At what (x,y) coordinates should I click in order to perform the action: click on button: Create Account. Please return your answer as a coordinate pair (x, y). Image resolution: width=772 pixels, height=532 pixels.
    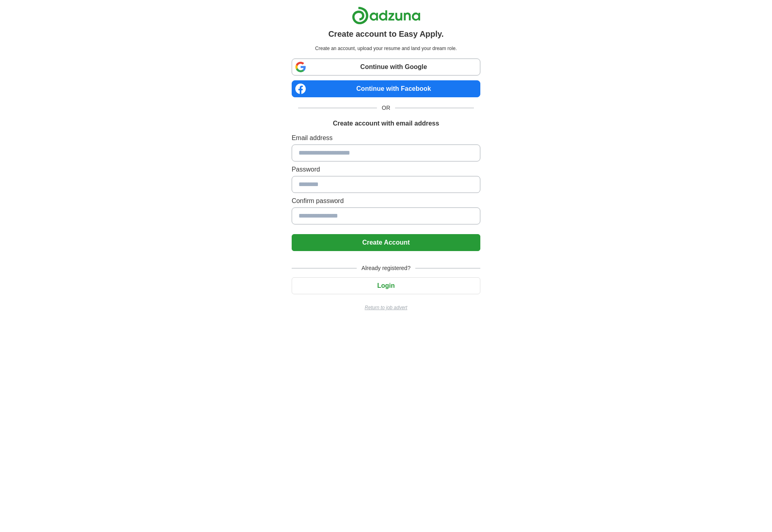
    Looking at the image, I should click on (386, 243).